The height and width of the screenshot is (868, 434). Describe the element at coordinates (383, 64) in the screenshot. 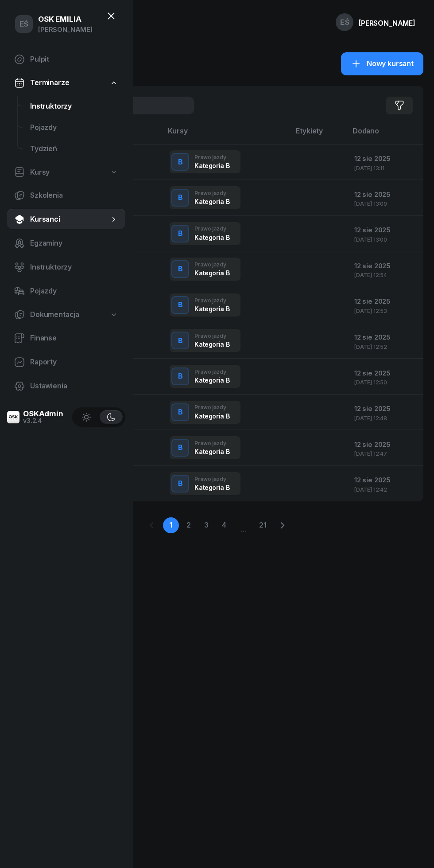

I see `a: Nowy kursant` at that location.